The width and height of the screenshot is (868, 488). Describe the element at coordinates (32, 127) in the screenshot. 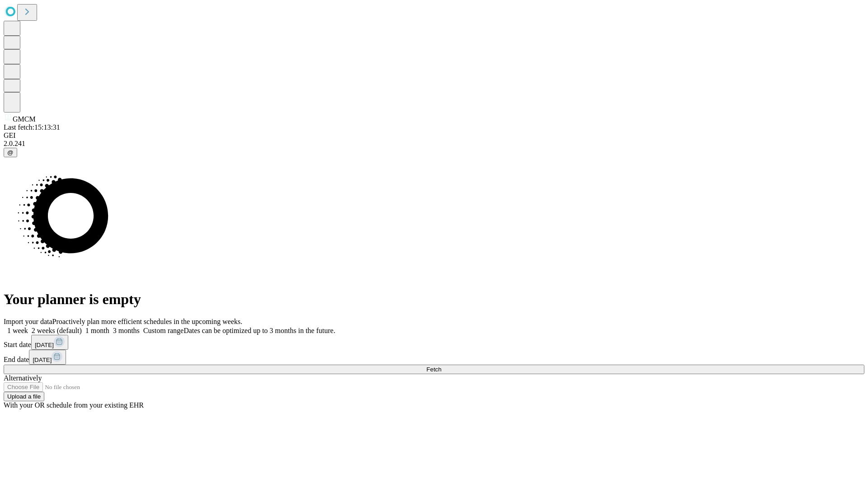

I see `span: Last fetch: 15:13:31` at that location.